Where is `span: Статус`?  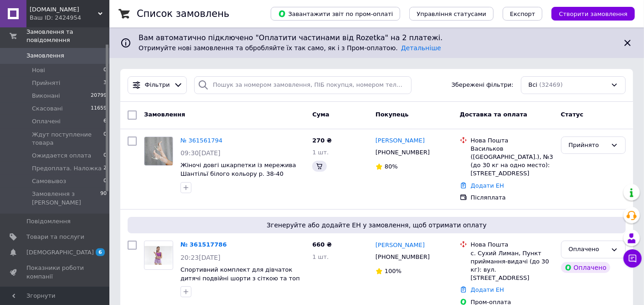 span: Статус is located at coordinates (573, 114).